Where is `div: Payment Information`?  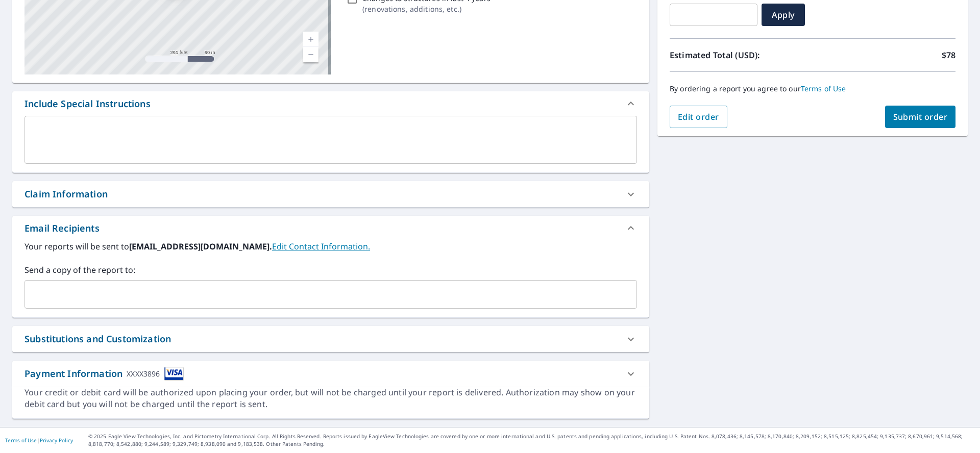 div: Payment Information is located at coordinates (104, 373).